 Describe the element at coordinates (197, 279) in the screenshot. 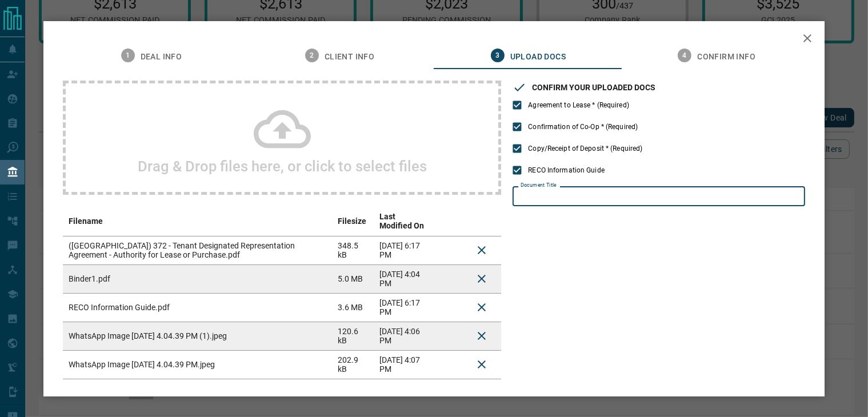

I see `td: Binder1.pdf` at that location.